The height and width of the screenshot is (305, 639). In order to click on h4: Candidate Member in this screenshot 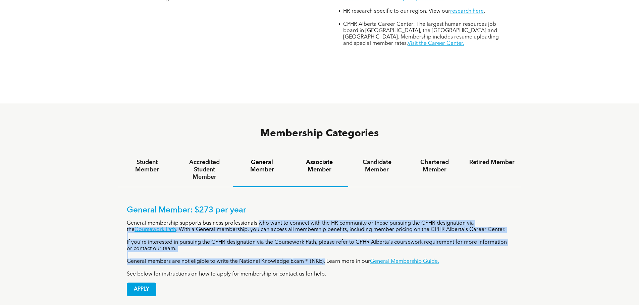, I will do `click(377, 166)`.